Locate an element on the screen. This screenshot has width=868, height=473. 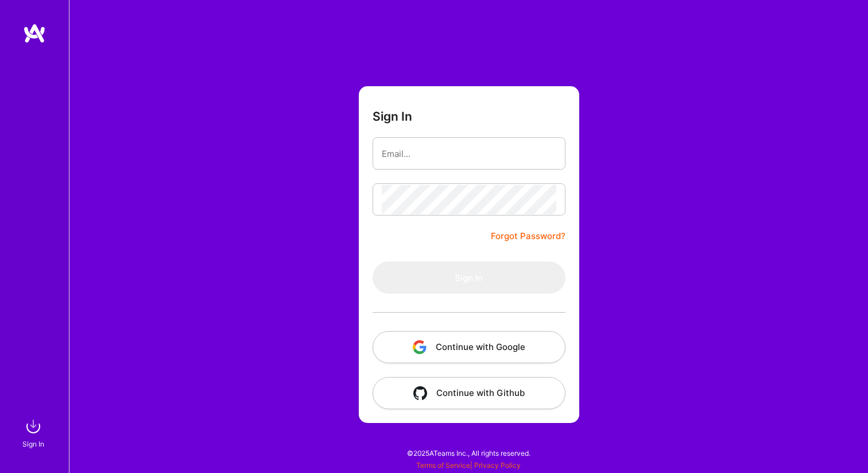
img: sign in is located at coordinates (33, 426).